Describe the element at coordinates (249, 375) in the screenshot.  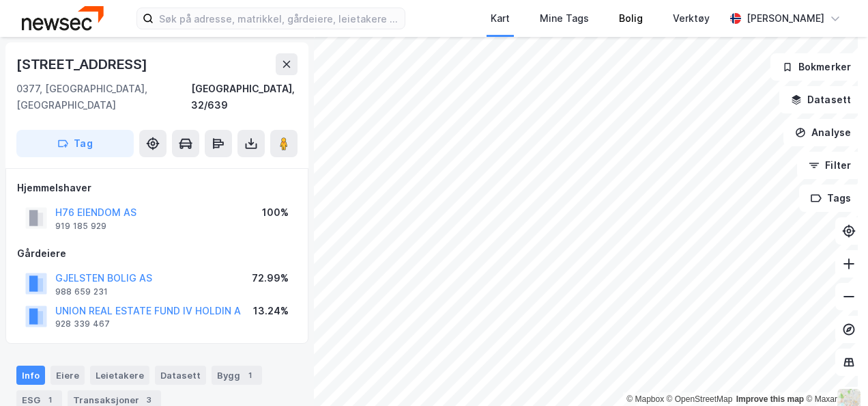
I see `div: 1` at that location.